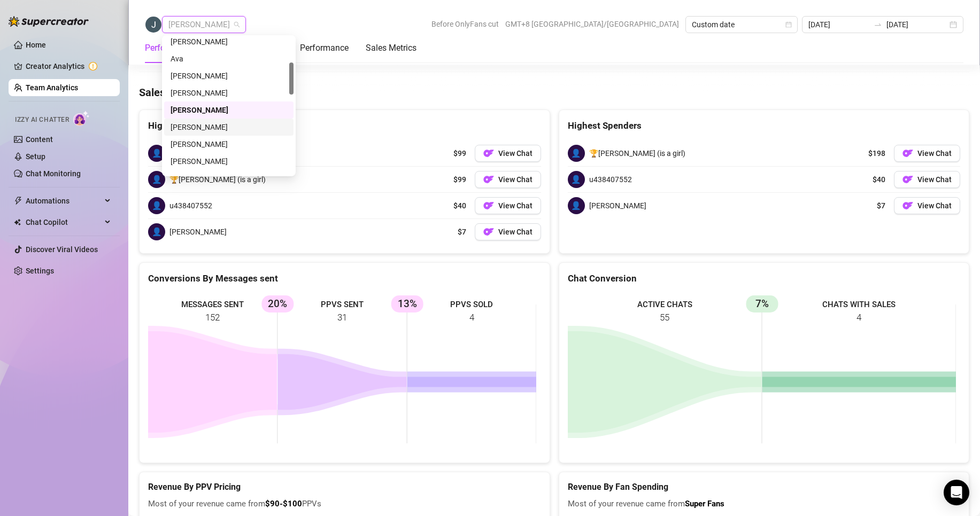 The height and width of the screenshot is (516, 980). Describe the element at coordinates (42, 120) in the screenshot. I see `span: Izzy AI Chatter` at that location.